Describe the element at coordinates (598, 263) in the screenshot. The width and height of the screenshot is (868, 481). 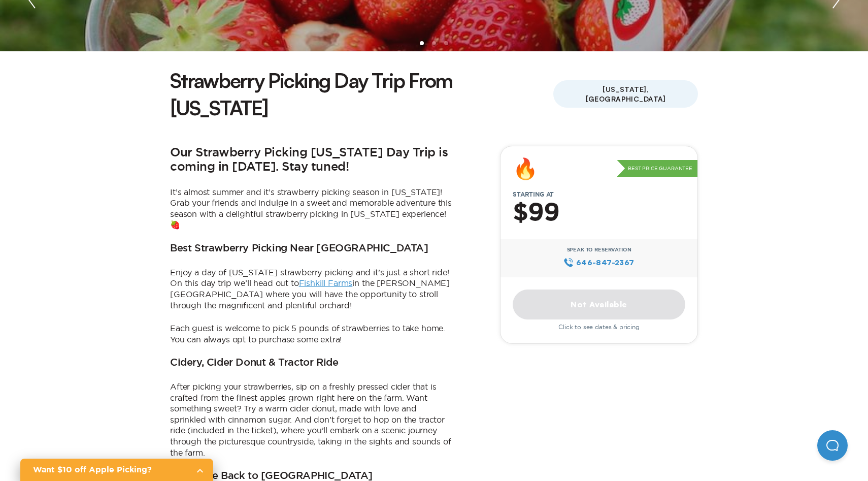
I see `a: 646‍-847‍-2367` at that location.